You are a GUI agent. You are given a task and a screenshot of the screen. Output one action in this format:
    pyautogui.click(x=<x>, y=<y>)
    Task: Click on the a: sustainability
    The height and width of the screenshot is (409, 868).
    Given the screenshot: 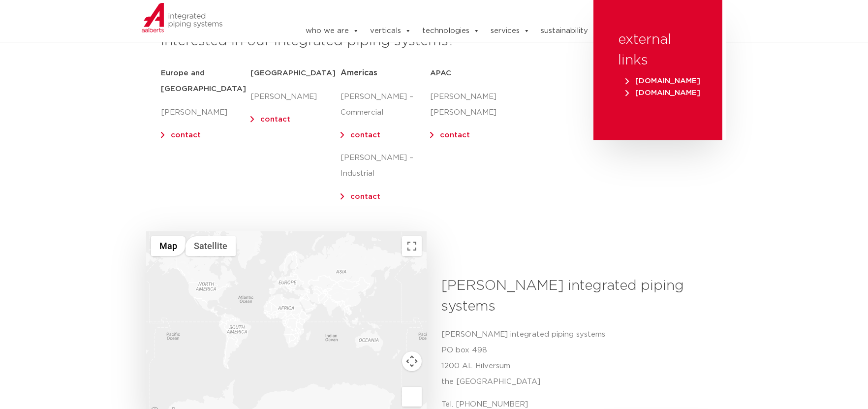 What is the action you would take?
    pyautogui.click(x=569, y=31)
    